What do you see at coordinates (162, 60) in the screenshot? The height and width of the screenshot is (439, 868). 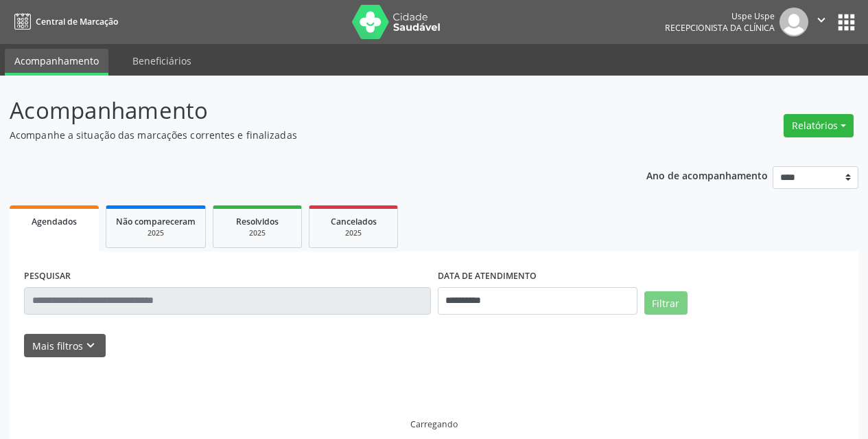 I see `a: Beneficiários` at bounding box center [162, 60].